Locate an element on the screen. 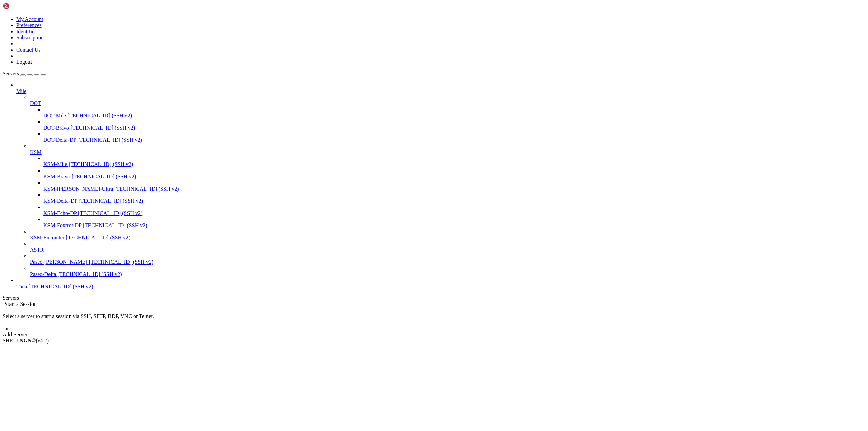  span: KSM-Encointer is located at coordinates (47, 238).